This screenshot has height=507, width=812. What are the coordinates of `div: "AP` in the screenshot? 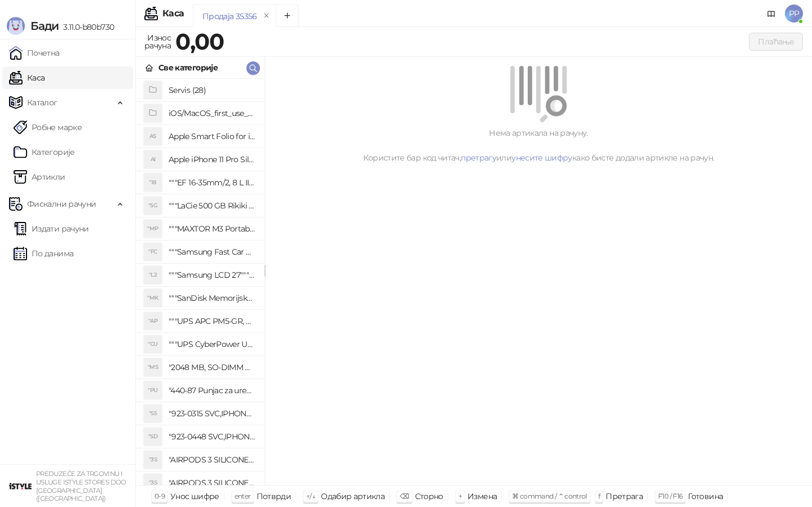 It's located at (152, 321).